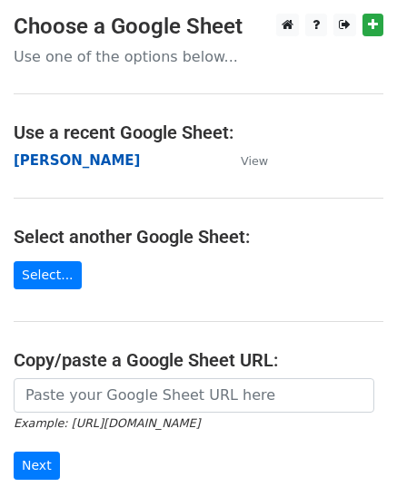  What do you see at coordinates (36, 466) in the screenshot?
I see `input: Next` at bounding box center [36, 466].